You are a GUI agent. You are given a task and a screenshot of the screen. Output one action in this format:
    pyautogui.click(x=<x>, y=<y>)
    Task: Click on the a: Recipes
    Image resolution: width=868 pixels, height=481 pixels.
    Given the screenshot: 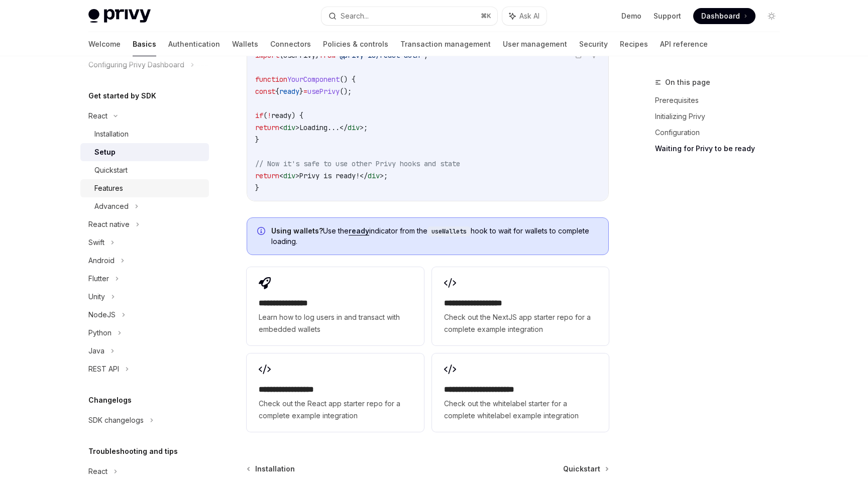 What is the action you would take?
    pyautogui.click(x=634, y=44)
    